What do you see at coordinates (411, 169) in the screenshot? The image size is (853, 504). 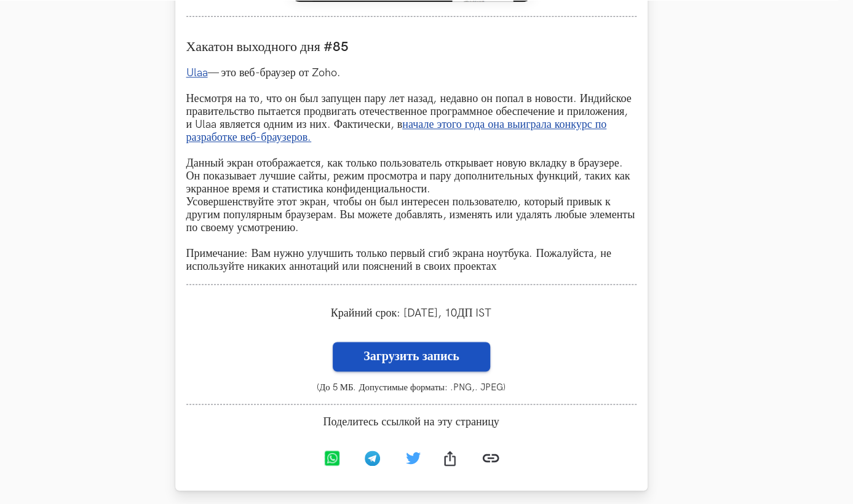 I see `p: — это веб-браузер от Zoho. Несмотря на то, что он был запущен пару лет назад, недавно он попал в ...` at bounding box center [411, 169].